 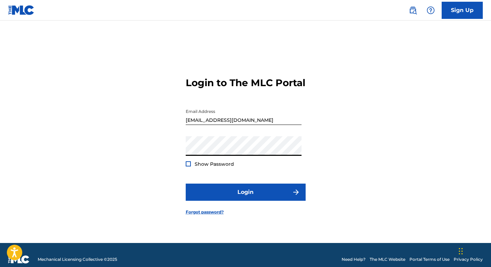 What do you see at coordinates (431, 10) in the screenshot?
I see `img: help` at bounding box center [431, 10].